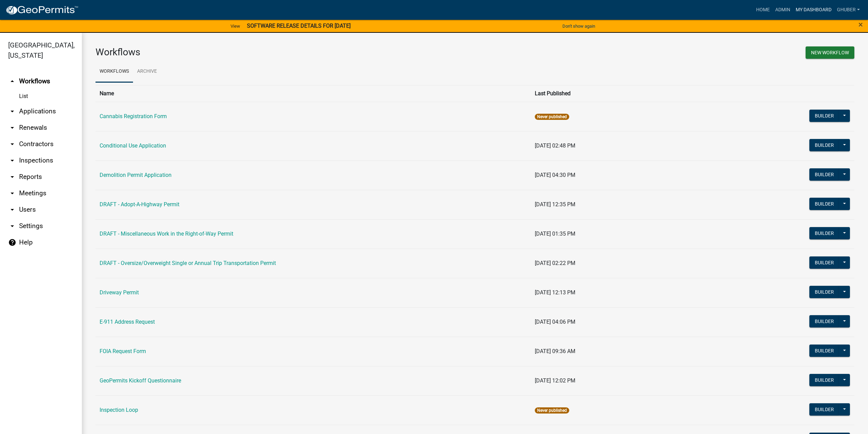 The height and width of the screenshot is (434, 868). What do you see at coordinates (579, 26) in the screenshot?
I see `button: Don't show again` at bounding box center [579, 26].